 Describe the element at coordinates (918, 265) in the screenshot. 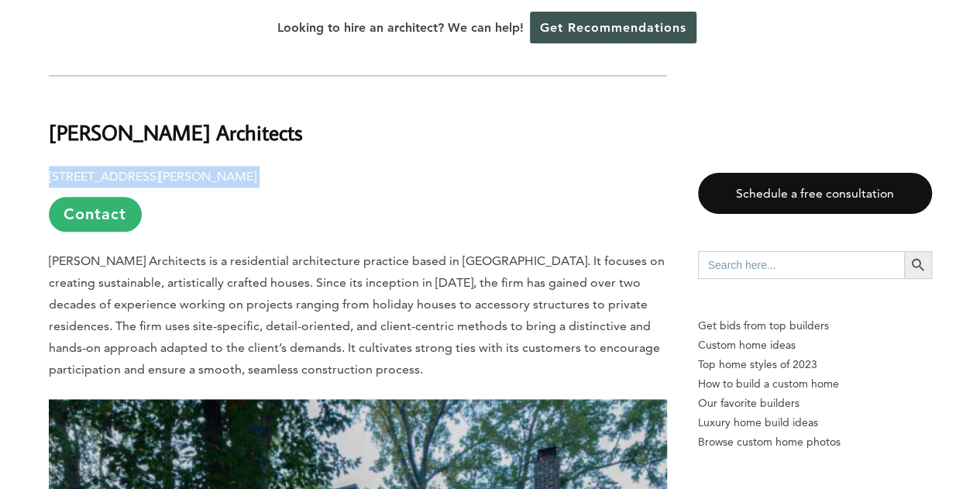

I see `svg: Search` at that location.